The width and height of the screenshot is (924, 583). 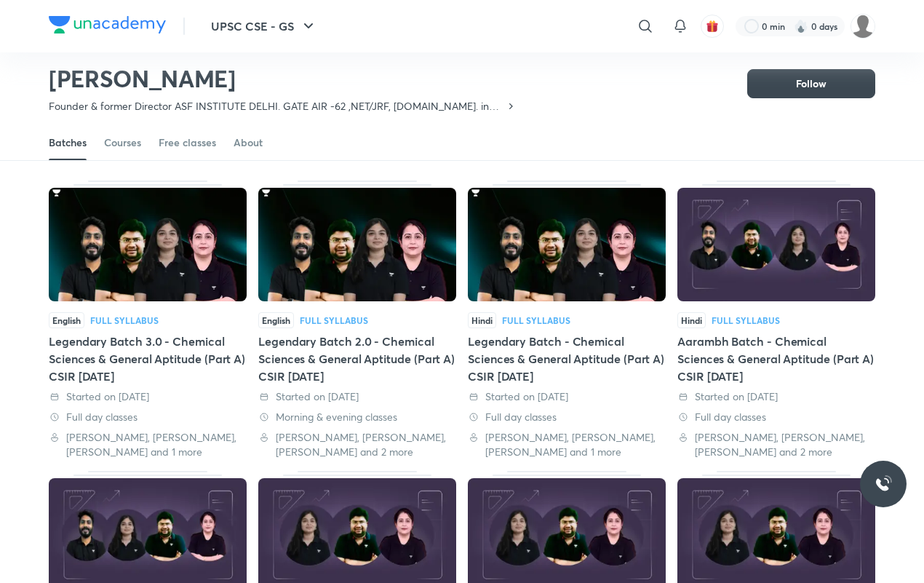 I want to click on a: Company Logo, so click(x=107, y=26).